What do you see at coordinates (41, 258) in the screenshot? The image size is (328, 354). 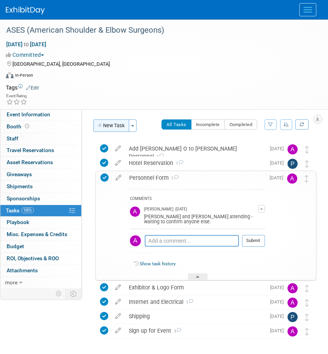 I see `a: ROI, Objectives & ROO` at bounding box center [41, 258].